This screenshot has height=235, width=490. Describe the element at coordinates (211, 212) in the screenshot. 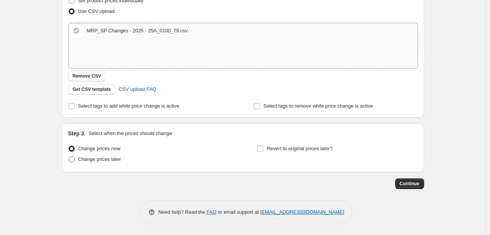

I see `a: FAQ` at that location.